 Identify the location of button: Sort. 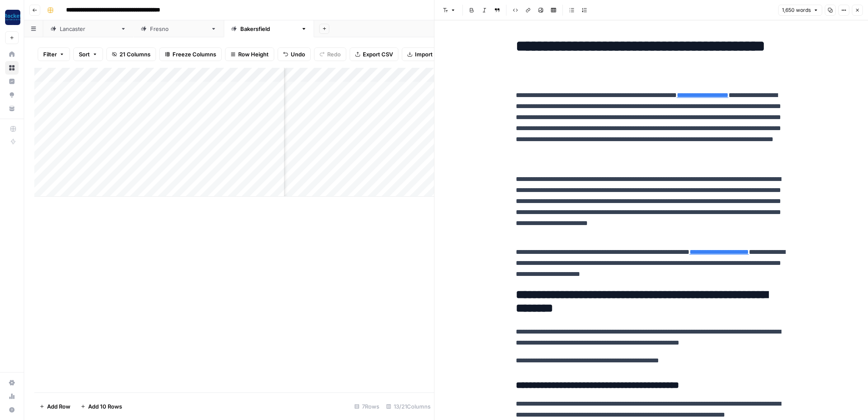
(88, 55).